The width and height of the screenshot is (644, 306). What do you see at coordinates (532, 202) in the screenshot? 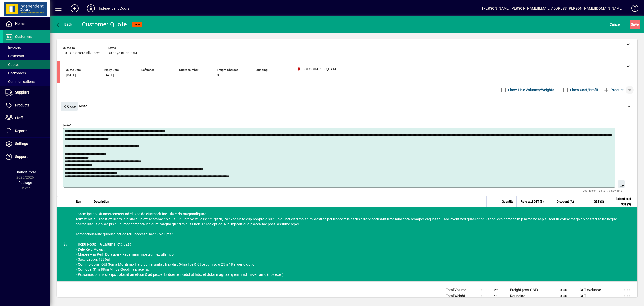
I see `span: Rate excl GST ($)` at bounding box center [532, 202].